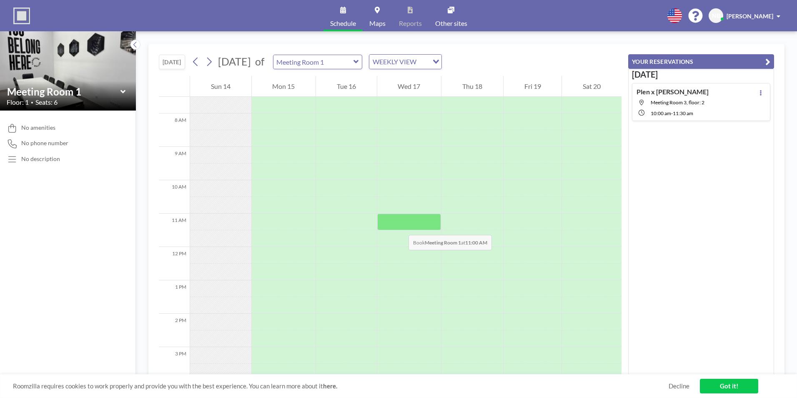 The image size is (797, 398). Describe the element at coordinates (174, 130) in the screenshot. I see `div: 8 AM` at that location.